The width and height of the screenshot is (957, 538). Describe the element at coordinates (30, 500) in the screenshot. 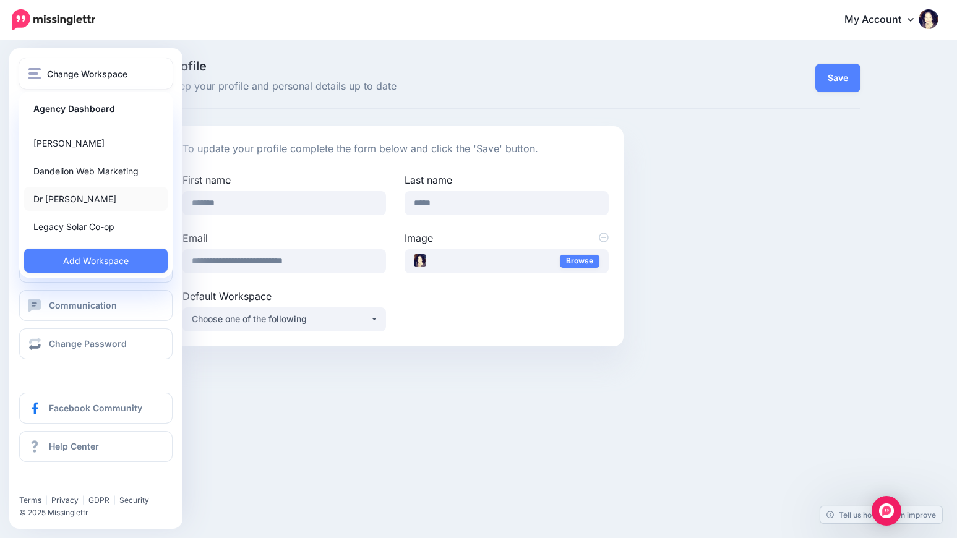

I see `a: Terms` at that location.